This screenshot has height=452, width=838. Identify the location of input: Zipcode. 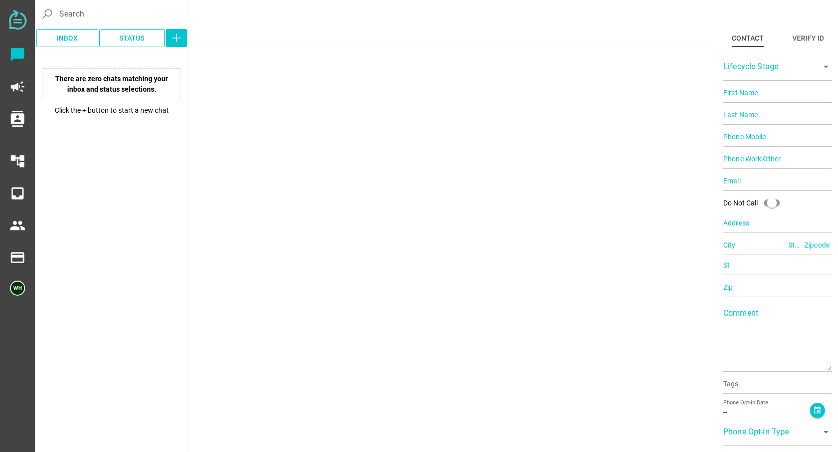
(818, 245).